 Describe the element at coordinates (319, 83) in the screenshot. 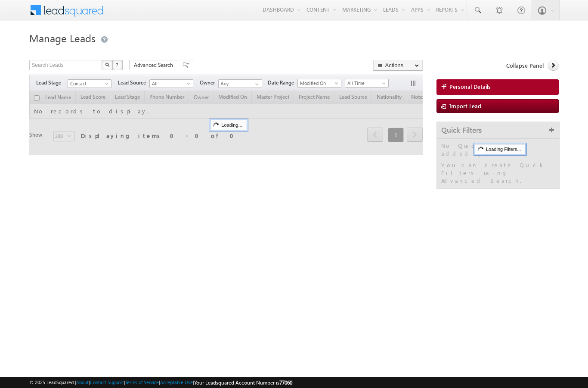

I see `a: Modified On` at that location.